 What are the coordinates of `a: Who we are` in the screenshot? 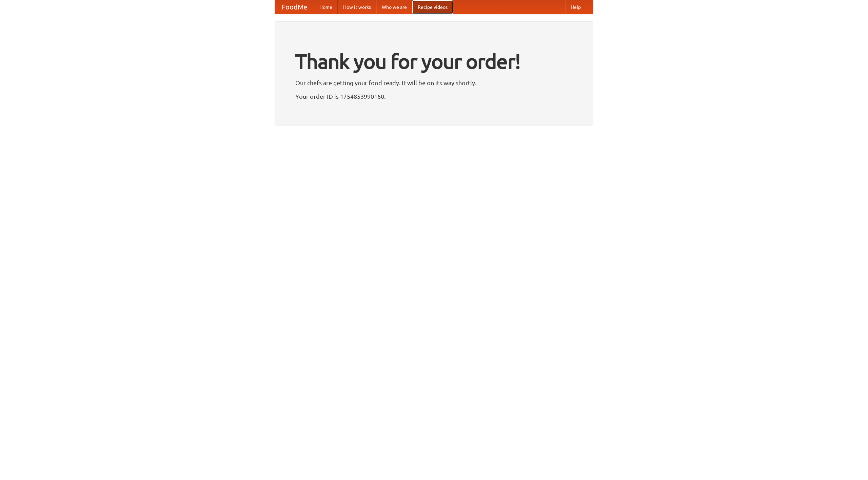 It's located at (394, 8).